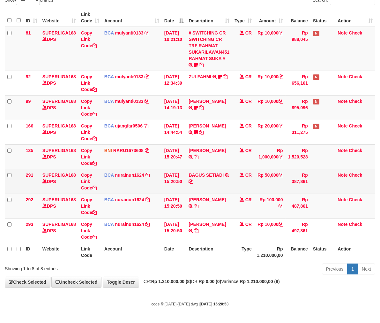 The height and width of the screenshot is (323, 380). Describe the element at coordinates (29, 200) in the screenshot. I see `span: 292` at that location.